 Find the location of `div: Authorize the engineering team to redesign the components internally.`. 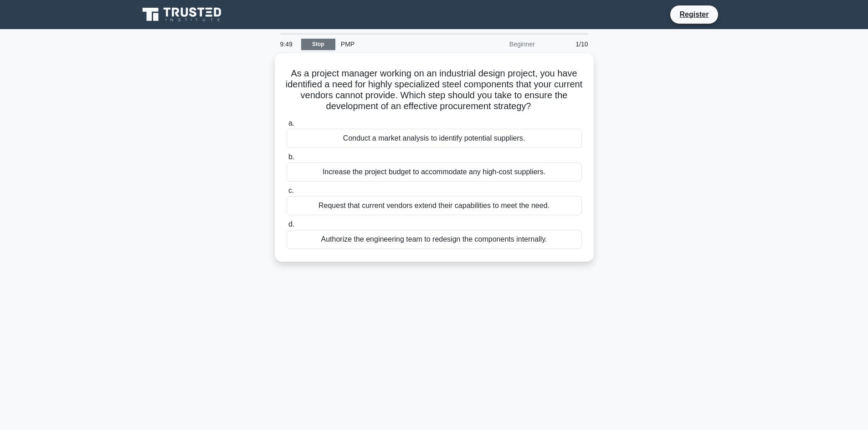

div: Authorize the engineering team to redesign the components internally. is located at coordinates (434, 240).